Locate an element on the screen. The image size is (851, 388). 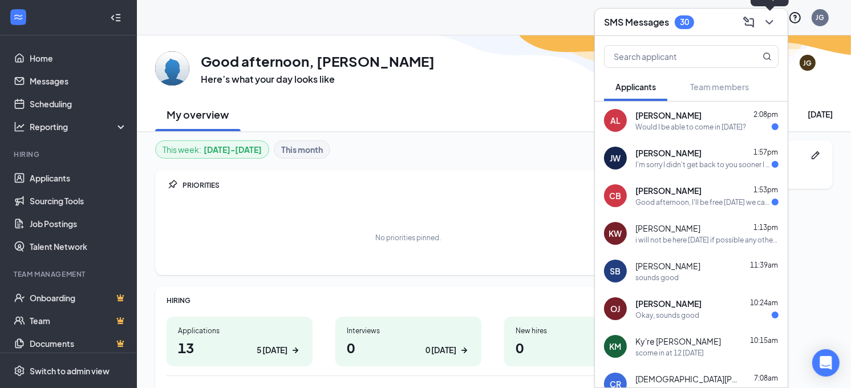
h1: 13 is located at coordinates (240, 348).